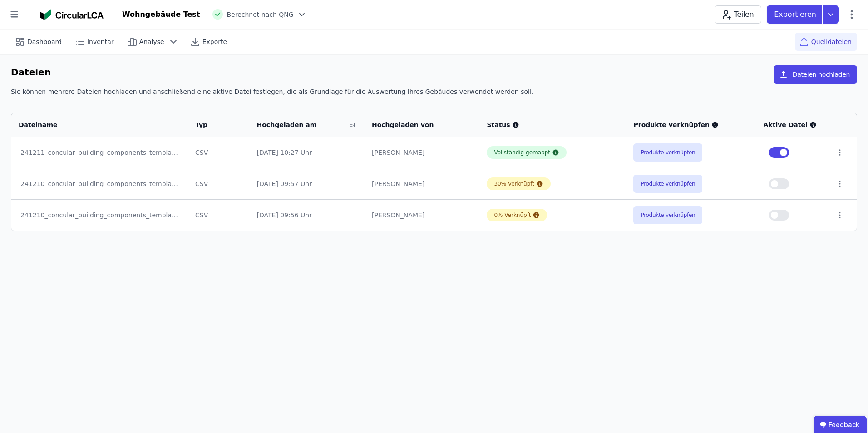 The image size is (868, 433). What do you see at coordinates (522, 153) in the screenshot?
I see `div: Vollständig gemappt` at bounding box center [522, 153].